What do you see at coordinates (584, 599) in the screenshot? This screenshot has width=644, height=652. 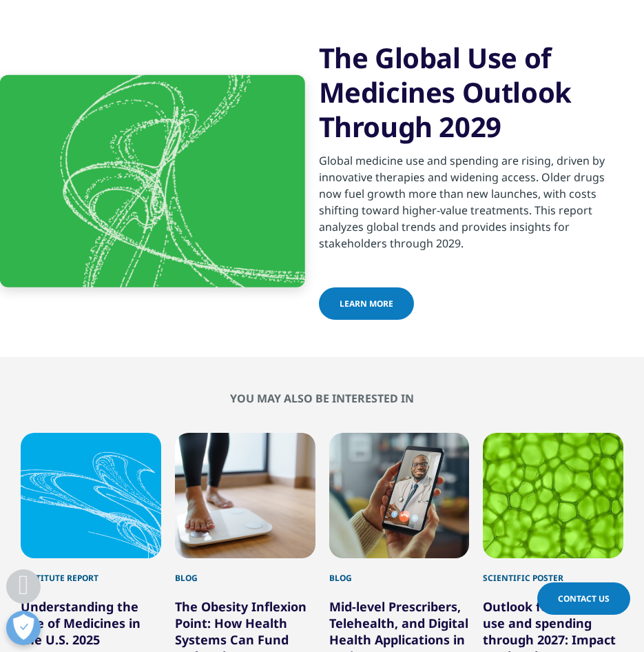 I see `span: Contact Us` at bounding box center [584, 599].